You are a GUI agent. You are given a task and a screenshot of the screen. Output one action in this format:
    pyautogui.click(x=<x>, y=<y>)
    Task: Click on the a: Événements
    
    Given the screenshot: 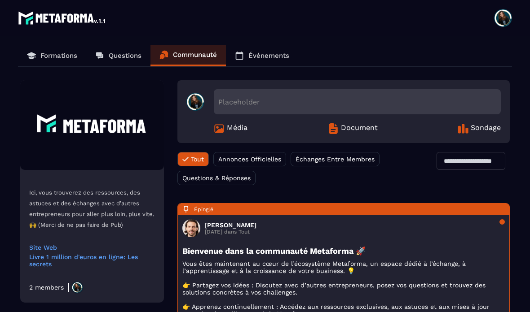 What is the action you would take?
    pyautogui.click(x=262, y=56)
    